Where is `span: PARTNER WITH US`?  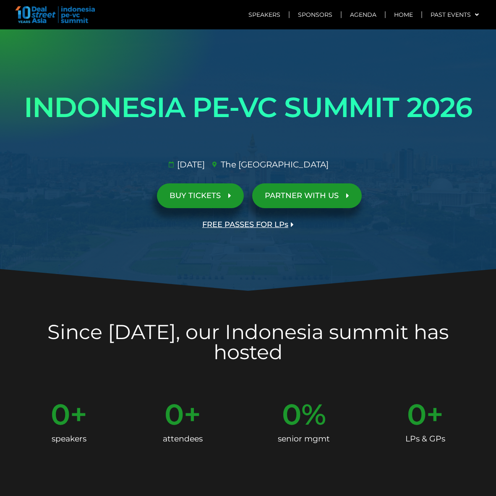 span: PARTNER WITH US is located at coordinates (302, 195).